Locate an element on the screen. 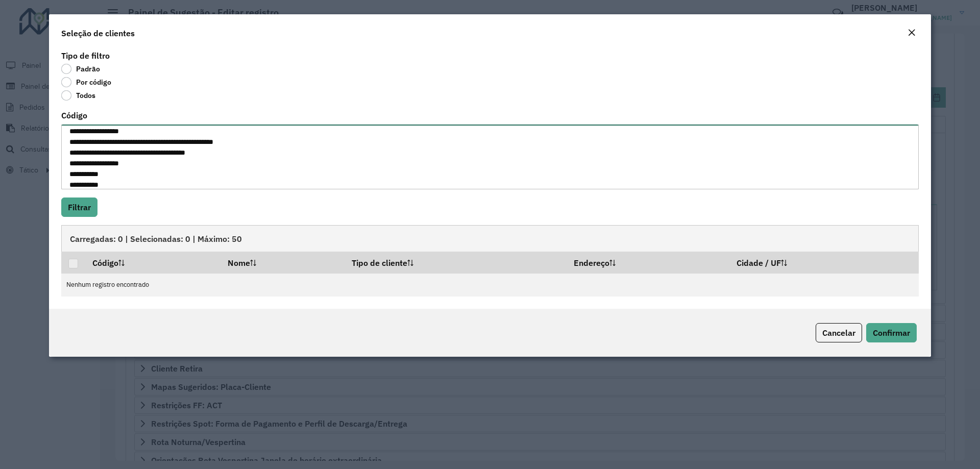 The height and width of the screenshot is (469, 980). button: Confirmar is located at coordinates (891, 332).